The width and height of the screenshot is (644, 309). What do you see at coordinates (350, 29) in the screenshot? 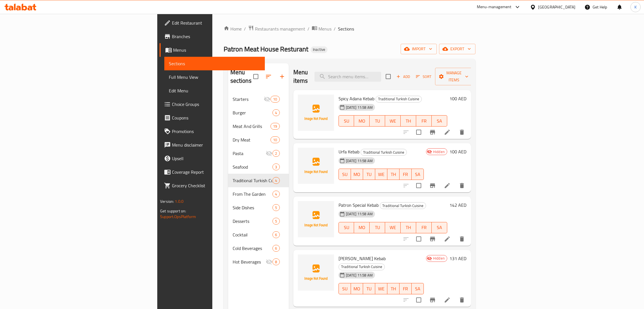
I see `nav: breadcrumb` at bounding box center [350, 29].